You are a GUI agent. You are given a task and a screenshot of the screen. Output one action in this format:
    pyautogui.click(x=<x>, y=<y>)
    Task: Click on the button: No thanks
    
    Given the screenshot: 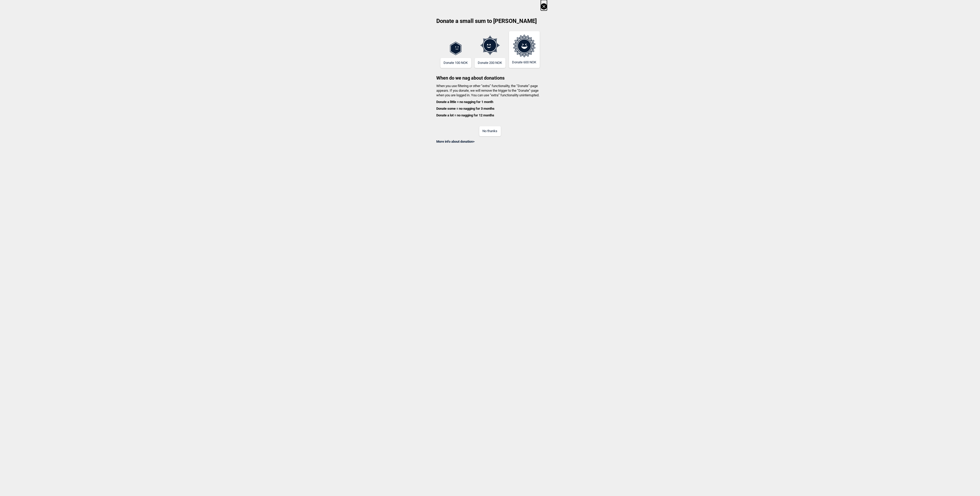 What is the action you would take?
    pyautogui.click(x=490, y=131)
    